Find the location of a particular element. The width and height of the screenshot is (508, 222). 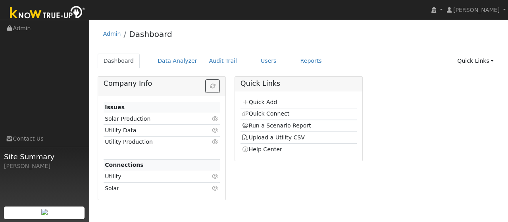

strong: Issues is located at coordinates (115, 107).